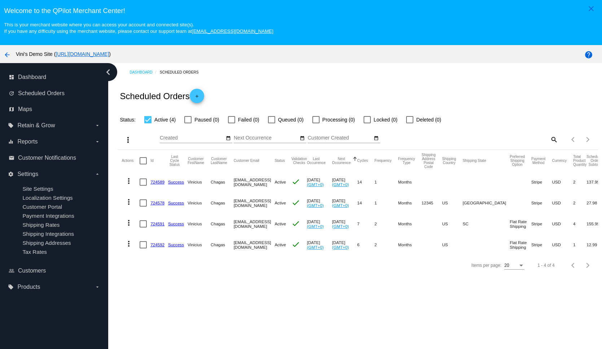 This screenshot has height=349, width=602. I want to click on span: Site Settings, so click(38, 189).